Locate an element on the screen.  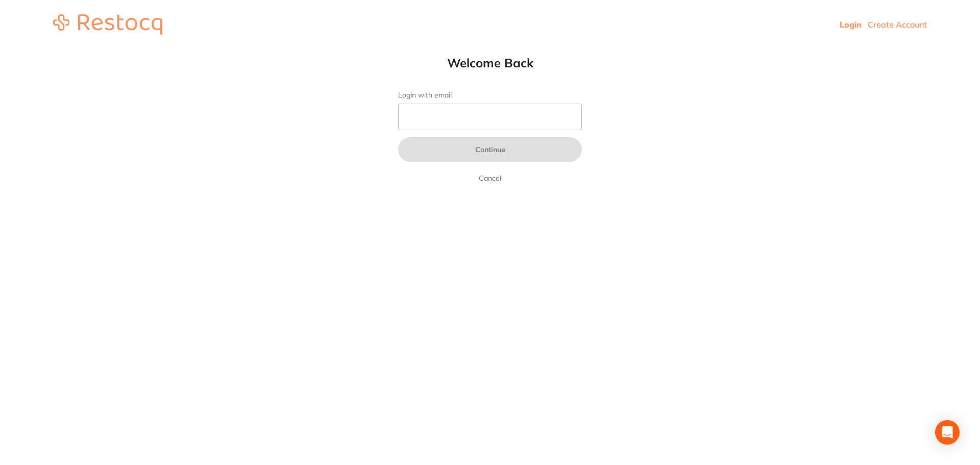
a: Login is located at coordinates (850, 24).